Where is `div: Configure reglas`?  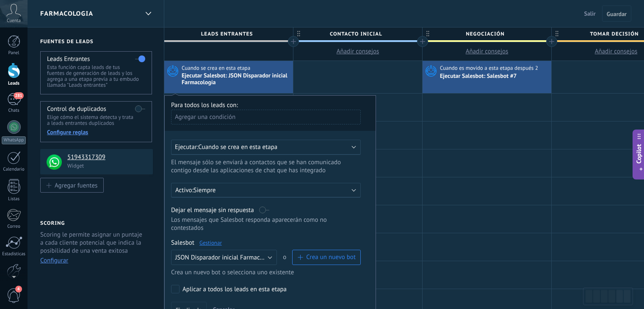
div: Configure reglas is located at coordinates (96, 132).